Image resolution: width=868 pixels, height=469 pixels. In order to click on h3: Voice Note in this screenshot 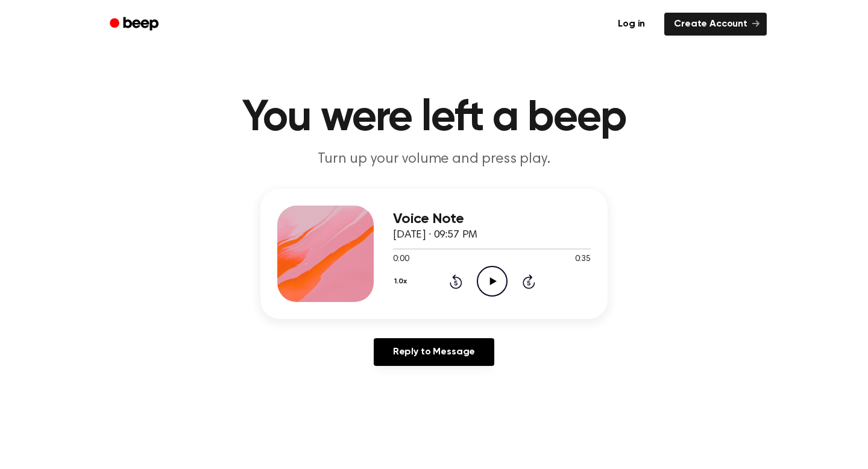, I will do `click(492, 218)`.